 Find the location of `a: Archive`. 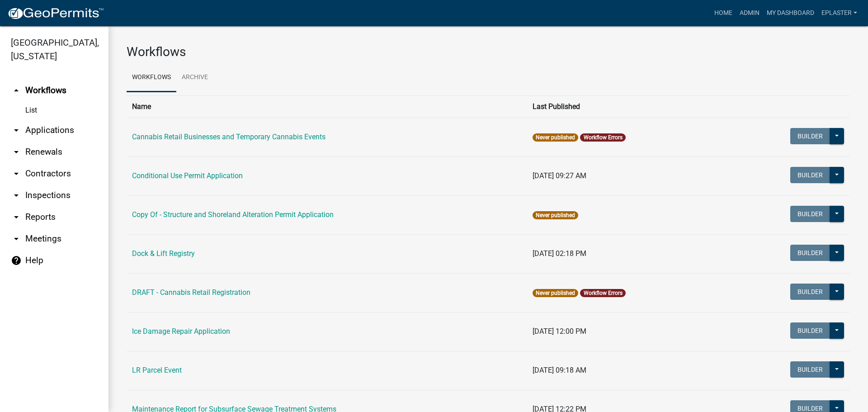

a: Archive is located at coordinates (195, 78).